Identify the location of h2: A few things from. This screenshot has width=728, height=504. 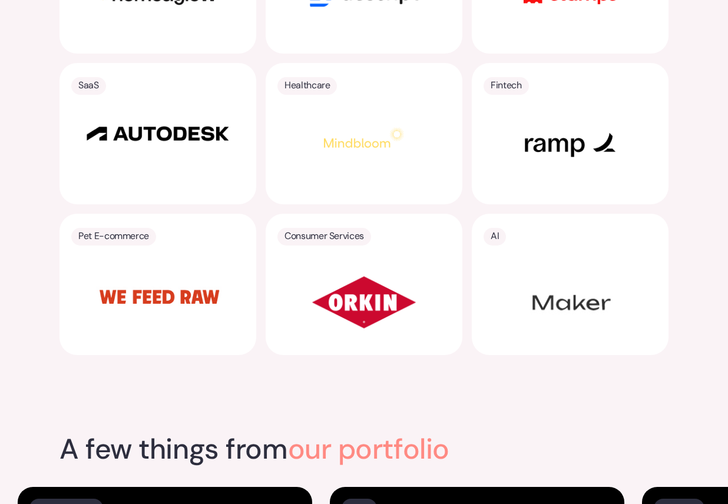
(254, 449).